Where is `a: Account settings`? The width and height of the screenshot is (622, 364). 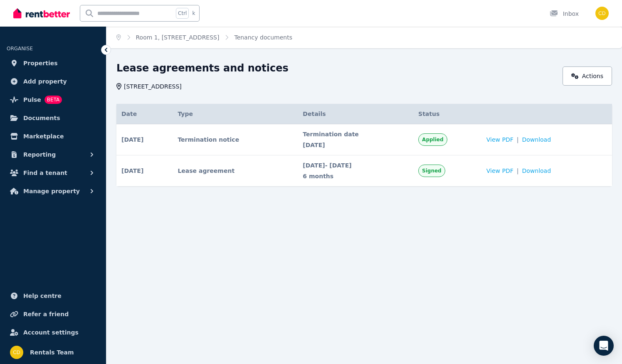
a: Account settings is located at coordinates (53, 332).